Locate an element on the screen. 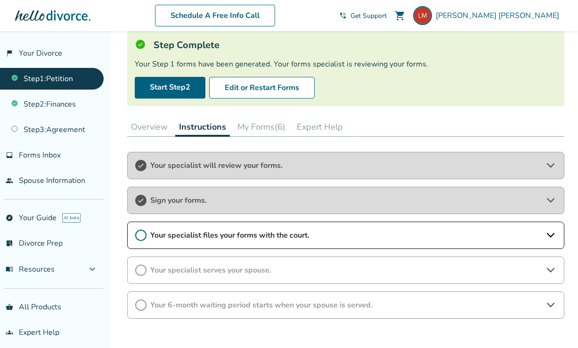 Image resolution: width=578 pixels, height=348 pixels. button: My Forms(6) is located at coordinates (262, 127).